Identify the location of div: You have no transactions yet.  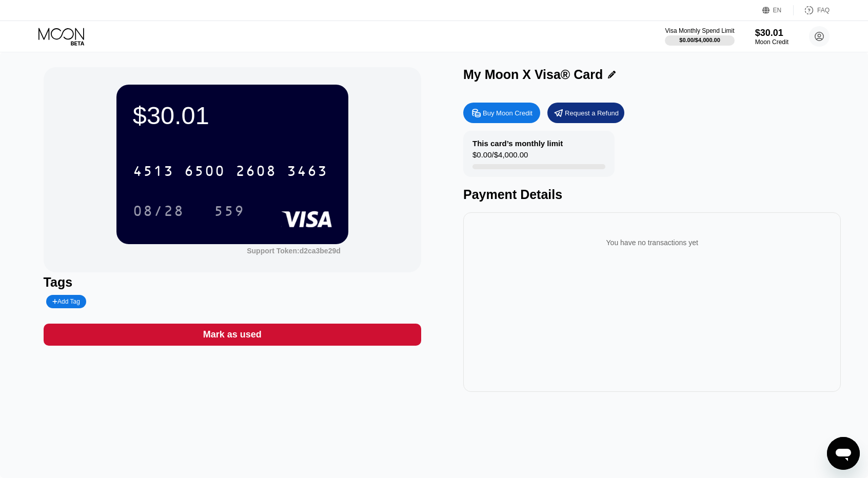
(652, 243).